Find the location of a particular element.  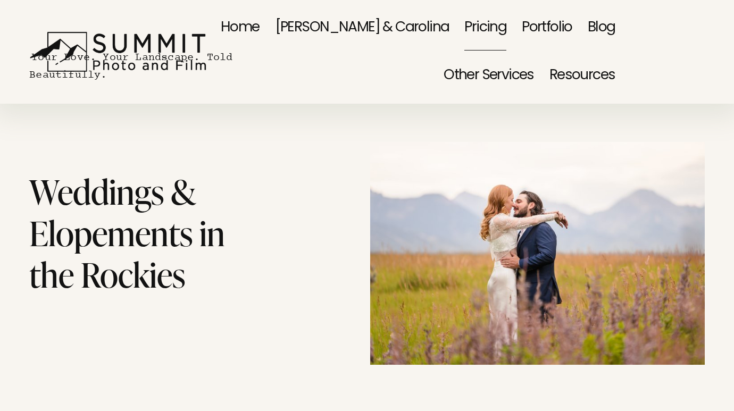

a: Pricing is located at coordinates (485, 28).